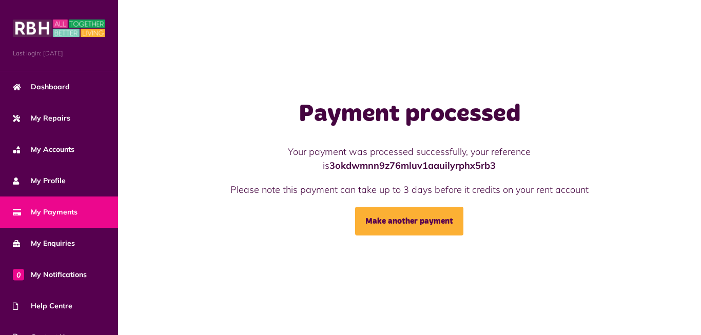 The image size is (701, 335). I want to click on a: Make another payment, so click(409, 221).